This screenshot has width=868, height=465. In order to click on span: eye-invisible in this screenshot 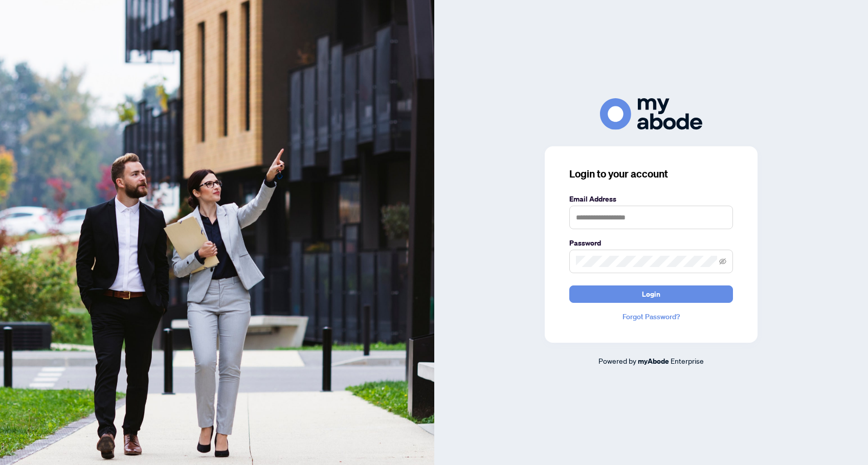, I will do `click(723, 262)`.